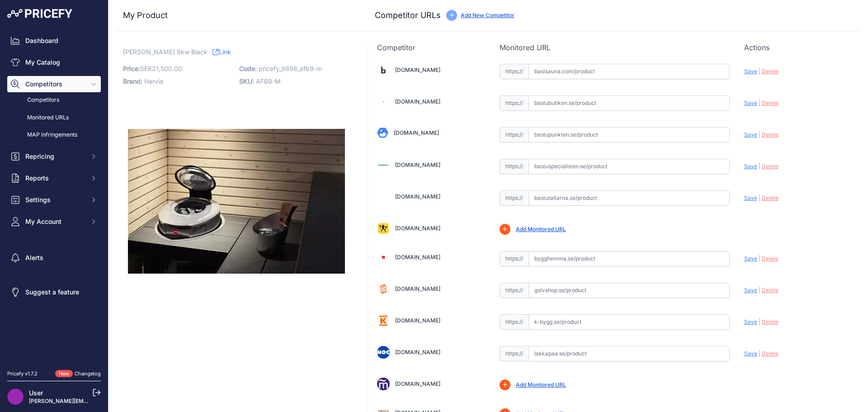 The height and width of the screenshot is (412, 868). What do you see at coordinates (36, 392) in the screenshot?
I see `a: User` at bounding box center [36, 392].